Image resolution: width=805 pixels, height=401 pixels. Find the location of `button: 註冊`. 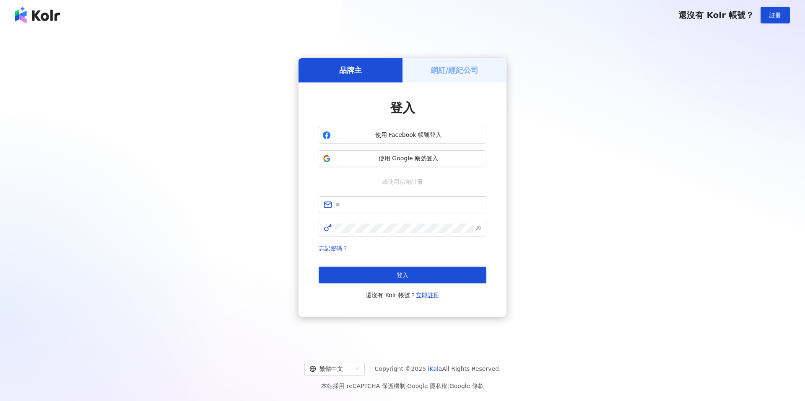

button: 註冊 is located at coordinates (775, 15).